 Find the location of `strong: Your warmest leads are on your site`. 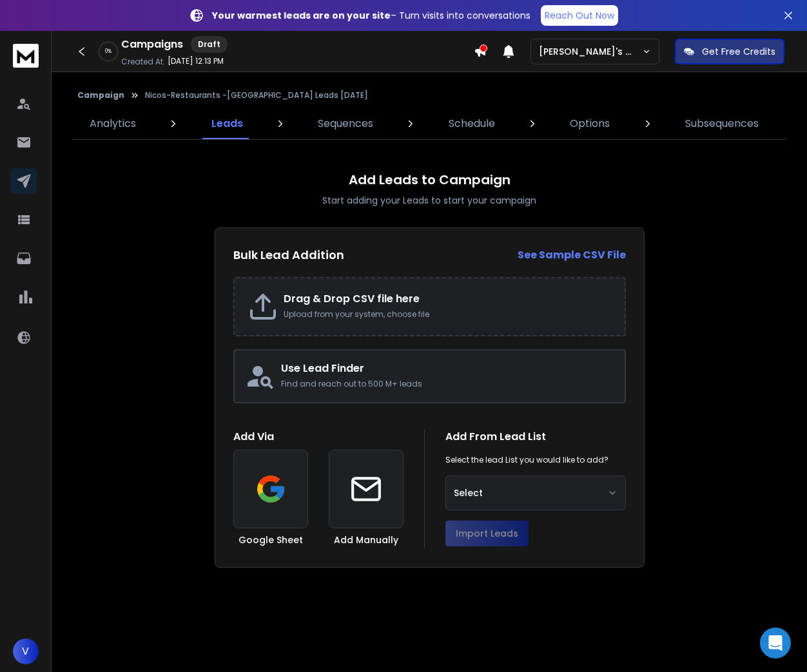

strong: Your warmest leads are on your site is located at coordinates (301, 16).